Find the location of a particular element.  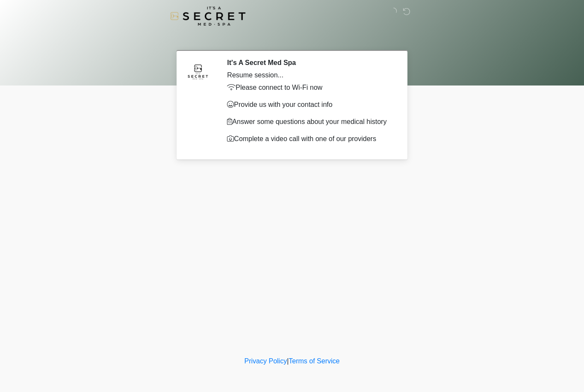

p: Complete a video call with one of our providers is located at coordinates (309, 139).